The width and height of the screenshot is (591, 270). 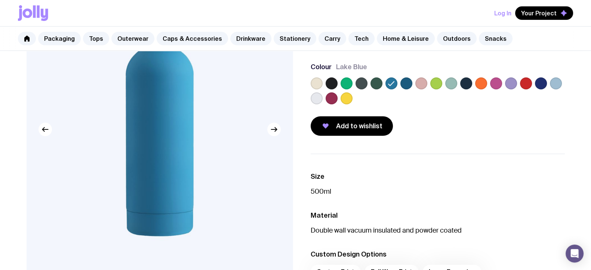 What do you see at coordinates (332, 38) in the screenshot?
I see `a: Carry` at bounding box center [332, 38].